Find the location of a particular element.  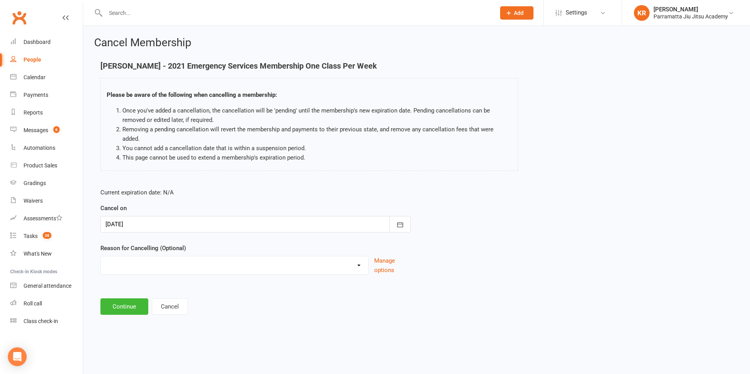

a: Payments is located at coordinates (46, 95).